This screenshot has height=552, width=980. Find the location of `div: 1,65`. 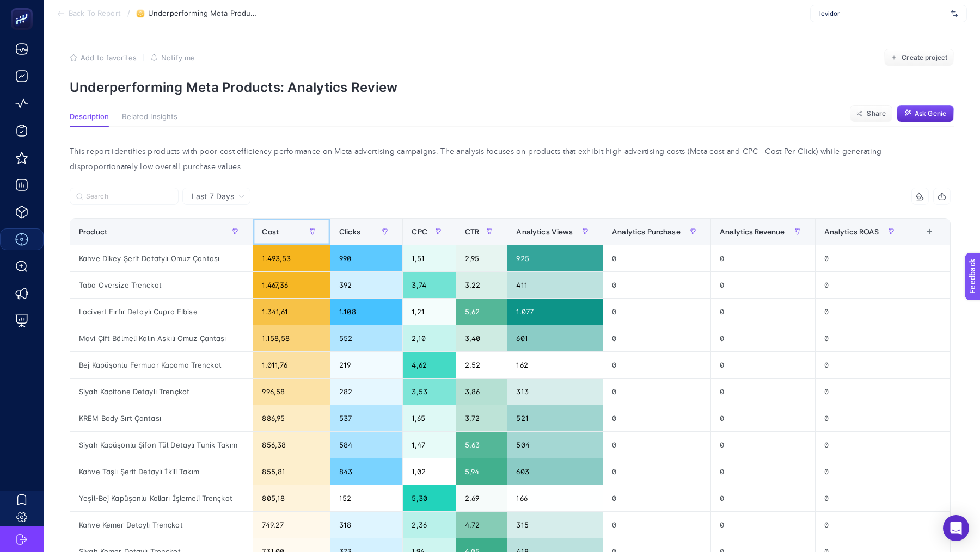

div: 1,65 is located at coordinates (429, 419).